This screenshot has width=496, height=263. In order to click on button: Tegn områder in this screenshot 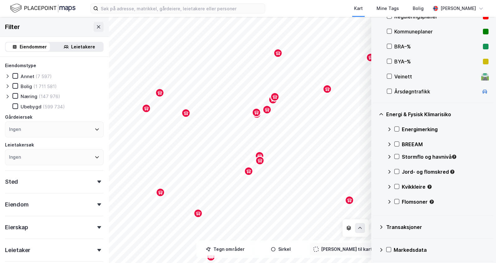, I will do `click(225, 249)`.